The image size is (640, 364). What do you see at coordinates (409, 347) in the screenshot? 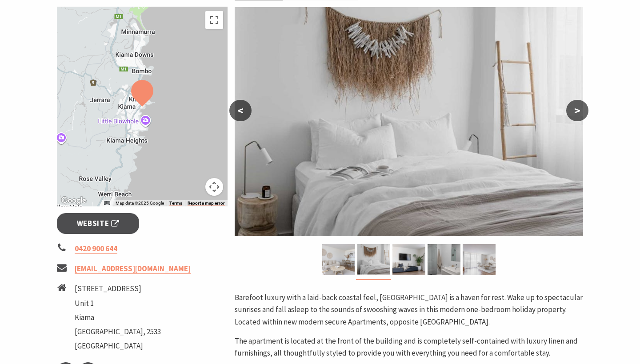
I see `p: The apartment is located at the front of the building and is completely self-contained with luxur...` at bounding box center [409, 347].